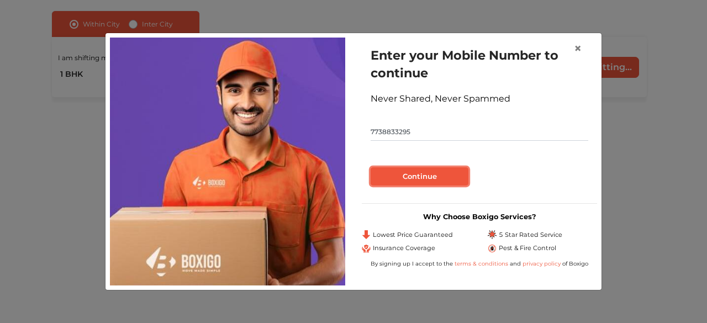 This screenshot has height=323, width=707. Describe the element at coordinates (527, 248) in the screenshot. I see `span: Pest & Fire Control` at that location.